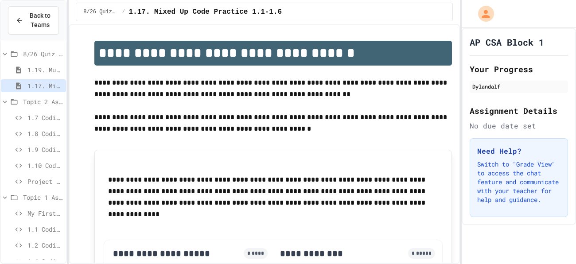  I want to click on span: Topic 1 Assignments, so click(43, 197).